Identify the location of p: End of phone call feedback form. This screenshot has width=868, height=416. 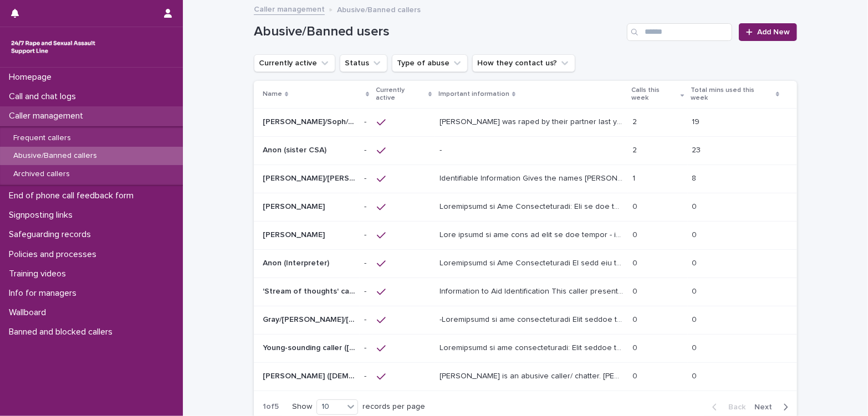
(73, 196).